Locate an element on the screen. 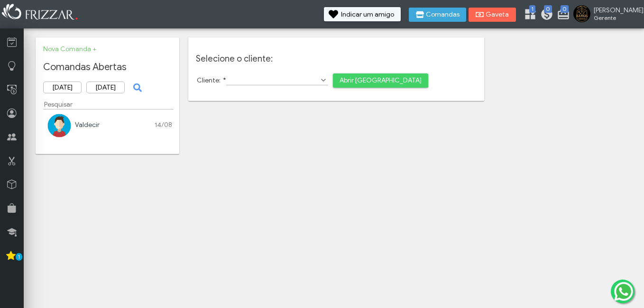 The height and width of the screenshot is (308, 644). span: ui-button is located at coordinates (137, 88).